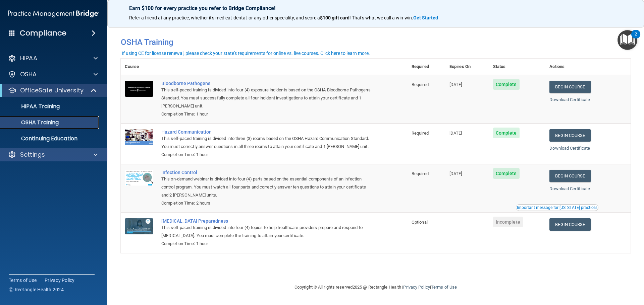 The width and height of the screenshot is (644, 305). I want to click on a: Hazard Communication, so click(267, 132).